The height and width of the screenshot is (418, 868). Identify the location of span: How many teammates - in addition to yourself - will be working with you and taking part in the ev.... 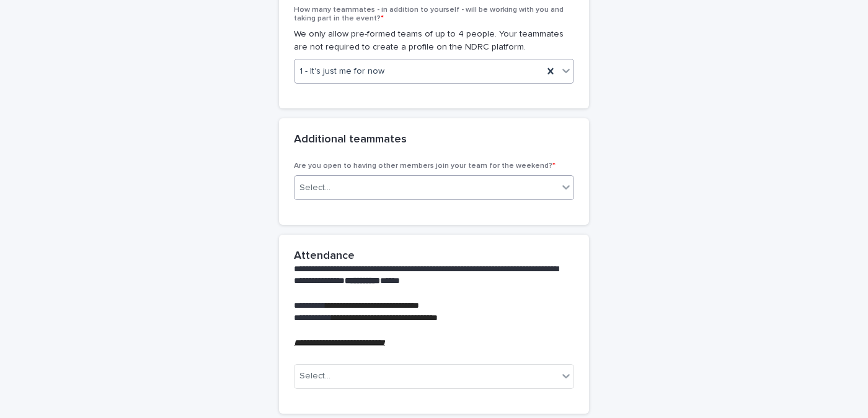
(429, 14).